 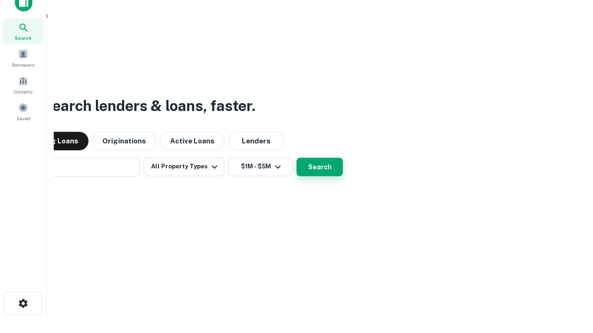 What do you see at coordinates (192, 141) in the screenshot?
I see `button: Active Loans` at bounding box center [192, 141].